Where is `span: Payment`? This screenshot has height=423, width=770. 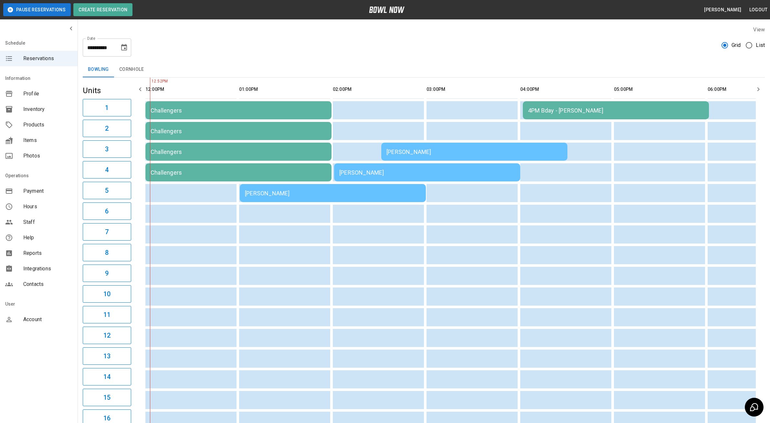
span: Payment is located at coordinates (48, 191).